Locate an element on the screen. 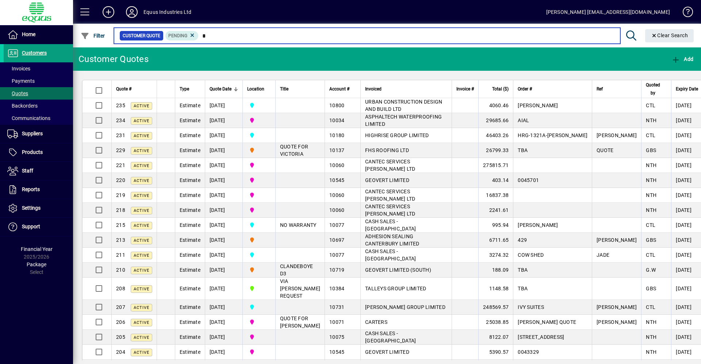 This screenshot has height=364, width=701. td: 29685.66 is located at coordinates (495, 120).